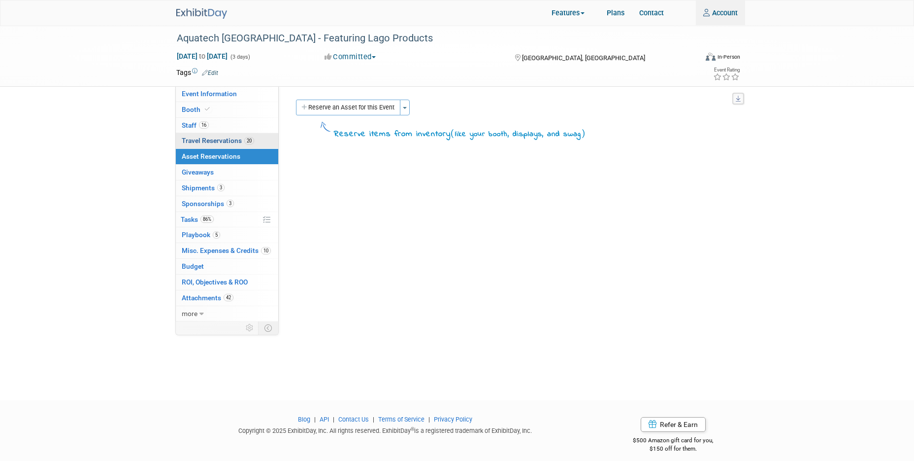  I want to click on td: Tags, so click(197, 72).